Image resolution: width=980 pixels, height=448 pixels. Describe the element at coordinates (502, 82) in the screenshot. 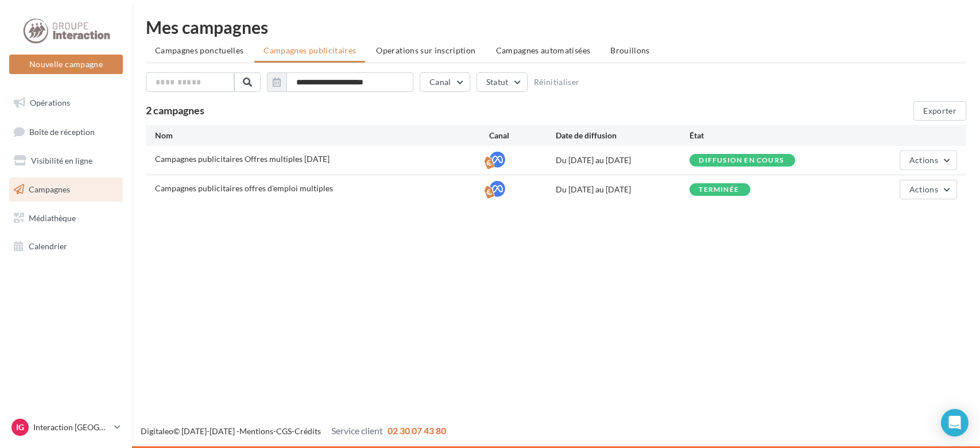

I see `button: Statut` at that location.